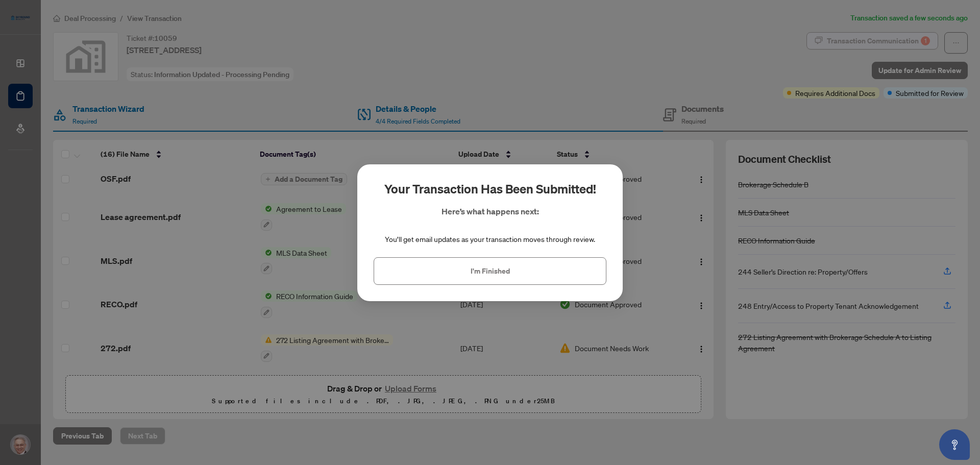  What do you see at coordinates (954, 445) in the screenshot?
I see `button: Open asap` at bounding box center [954, 445].